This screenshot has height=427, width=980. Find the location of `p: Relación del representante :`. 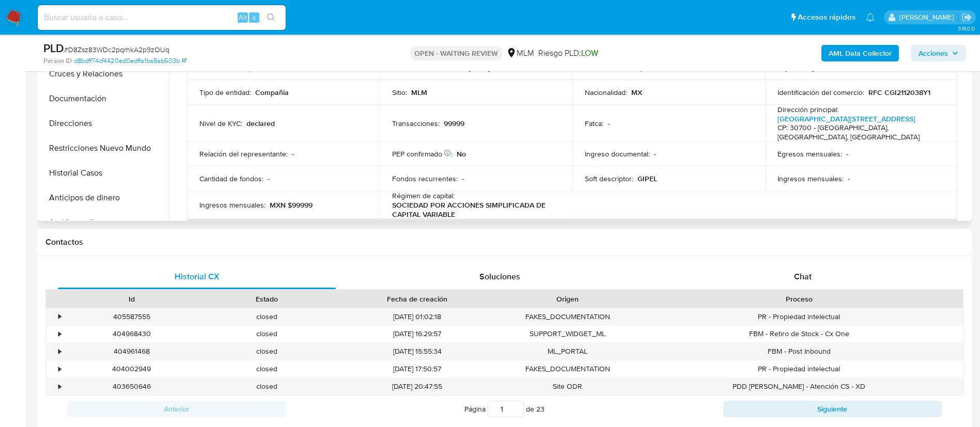

p: Relación del representante : is located at coordinates (243, 154).